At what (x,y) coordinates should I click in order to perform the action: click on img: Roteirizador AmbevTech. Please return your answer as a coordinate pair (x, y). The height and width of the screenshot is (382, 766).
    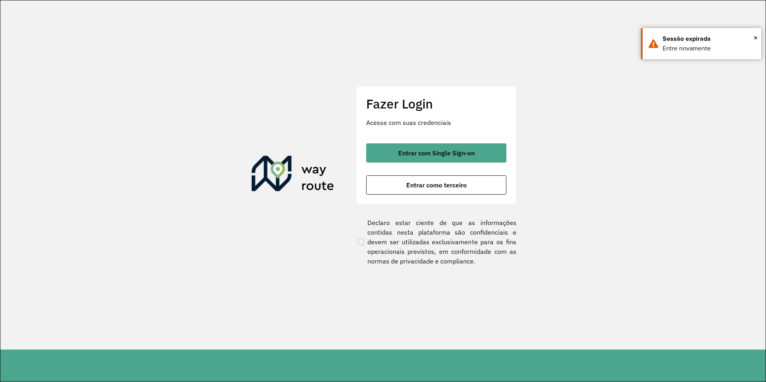
    Looking at the image, I should click on (293, 175).